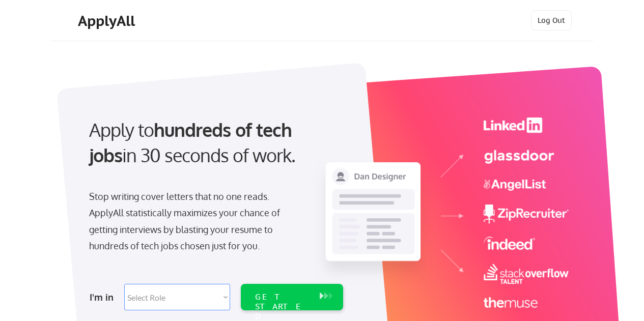 This screenshot has height=321, width=644. I want to click on div: Apply to in 30 seconds of work., so click(214, 142).